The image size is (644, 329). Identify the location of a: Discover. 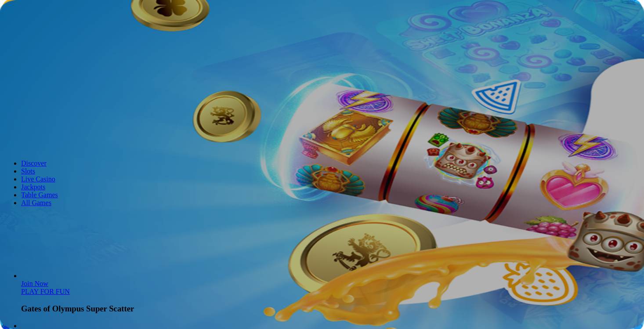
(34, 163).